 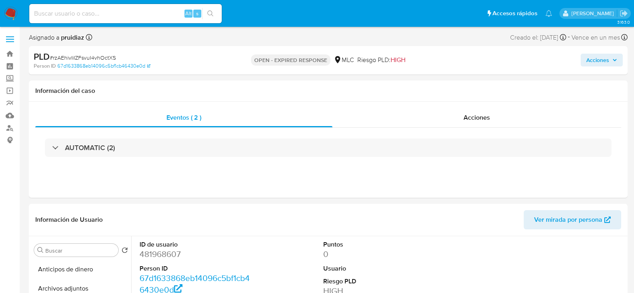 I want to click on dt: Riesgo PLD, so click(x=380, y=282).